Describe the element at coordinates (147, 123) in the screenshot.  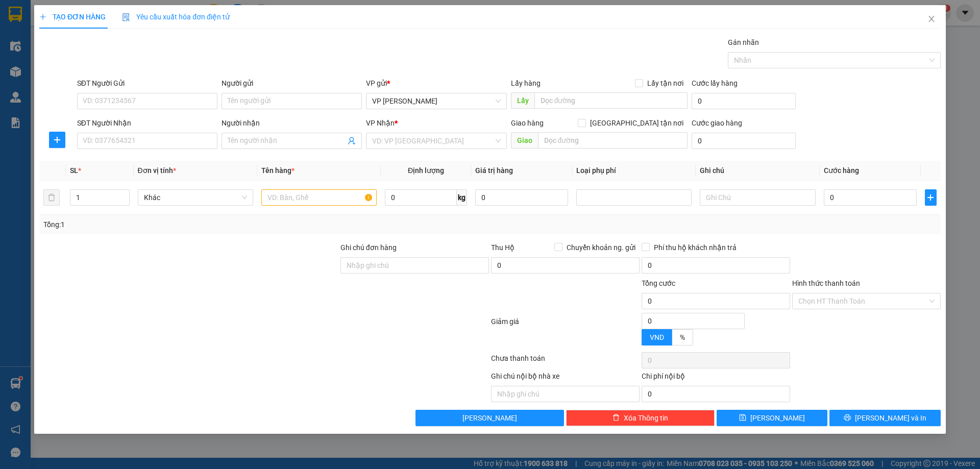
I see `div: SĐT Người Nhận` at that location.